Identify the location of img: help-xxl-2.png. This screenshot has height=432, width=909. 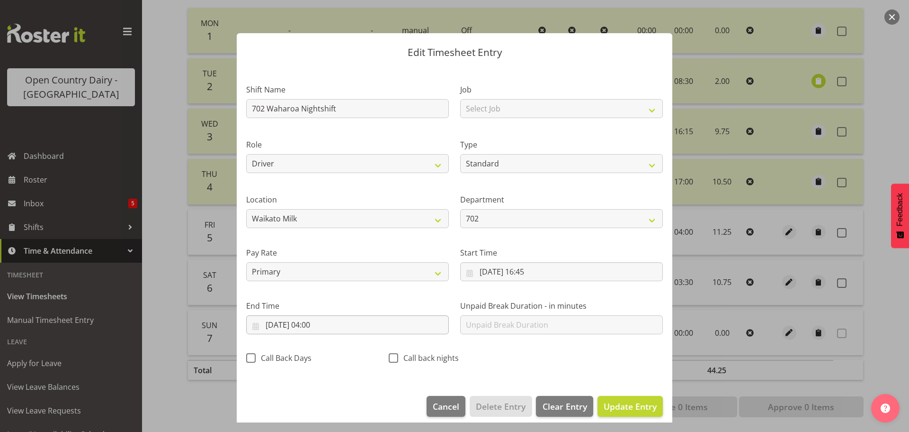
(886, 408).